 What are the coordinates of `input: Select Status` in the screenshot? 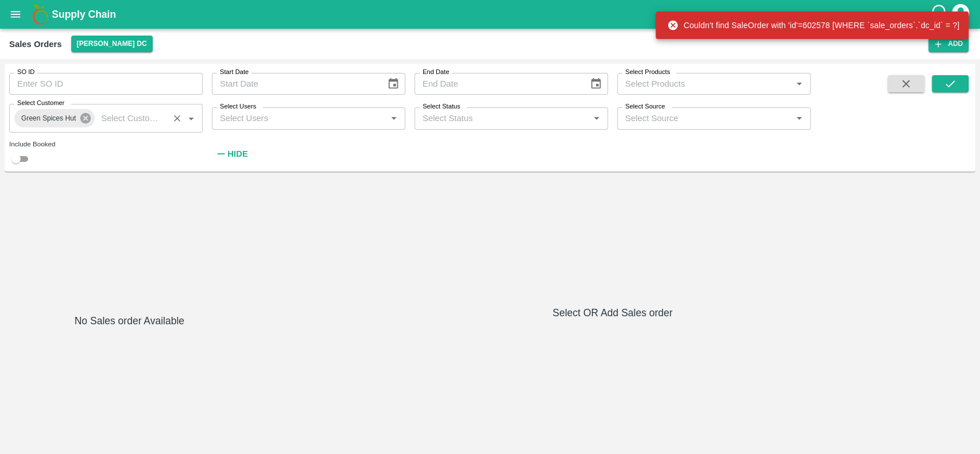 It's located at (502, 118).